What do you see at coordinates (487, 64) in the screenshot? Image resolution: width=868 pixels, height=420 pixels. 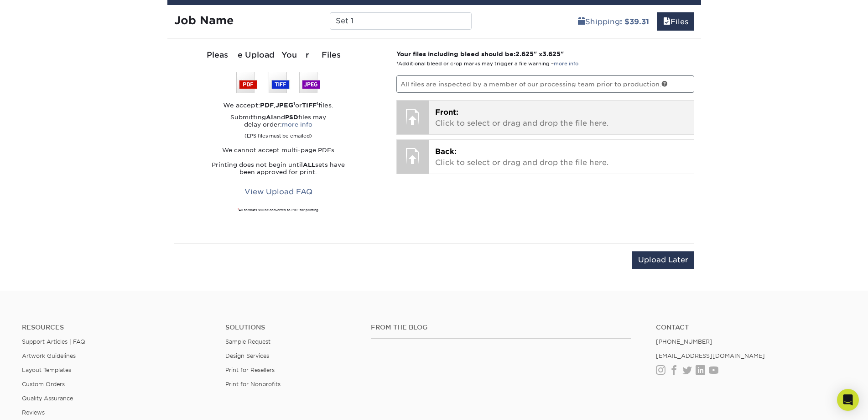 I see `small: *Additional bleed or crop marks may trigger a file warning –` at bounding box center [487, 64].